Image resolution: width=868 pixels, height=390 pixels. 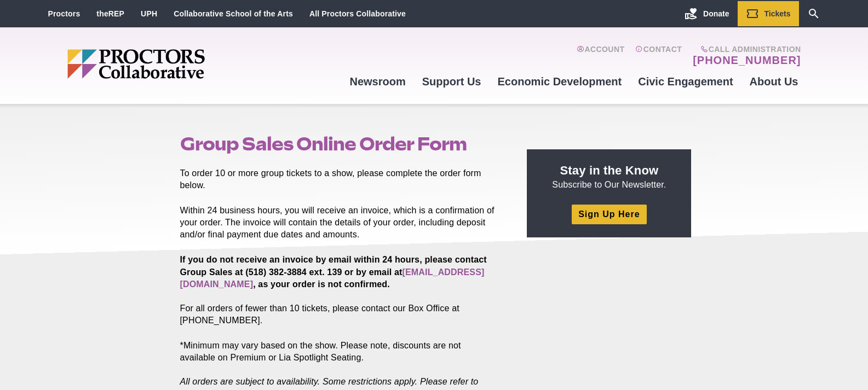 What do you see at coordinates (560, 81) in the screenshot?
I see `a: Economic Development` at bounding box center [560, 81].